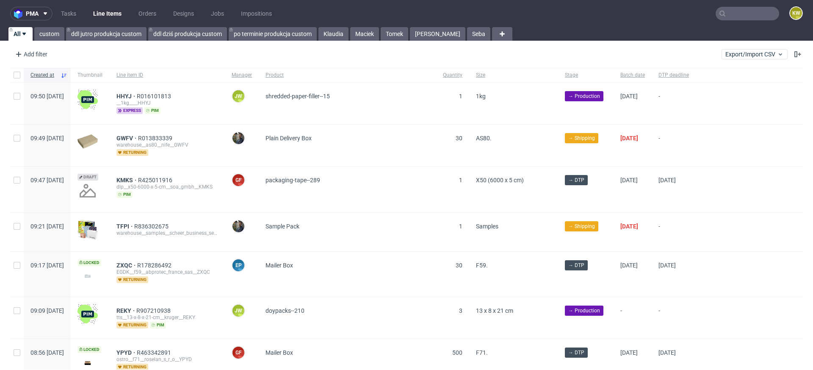  Describe the element at coordinates (167, 187) in the screenshot. I see `div: dlp__x50-6000-x-5-cm__soa_gmbh__KMKS` at that location.